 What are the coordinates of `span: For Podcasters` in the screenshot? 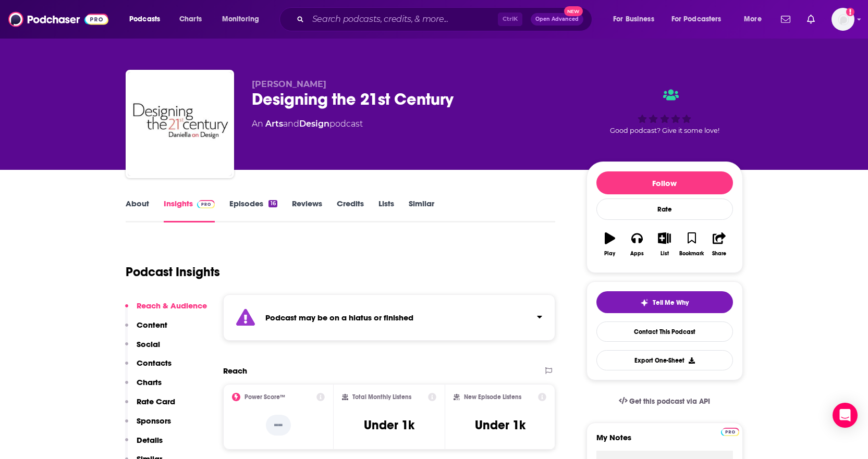 It's located at (697, 19).